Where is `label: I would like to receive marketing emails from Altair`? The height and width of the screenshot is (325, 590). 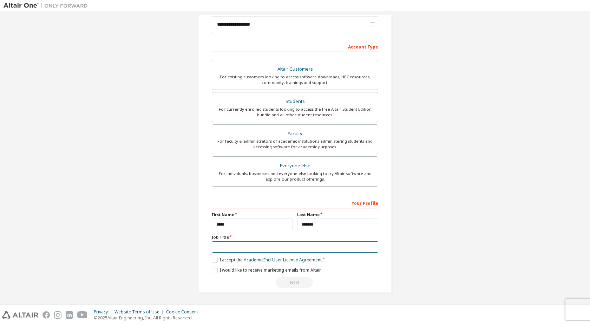
label: I would like to receive marketing emails from Altair is located at coordinates (266, 270).